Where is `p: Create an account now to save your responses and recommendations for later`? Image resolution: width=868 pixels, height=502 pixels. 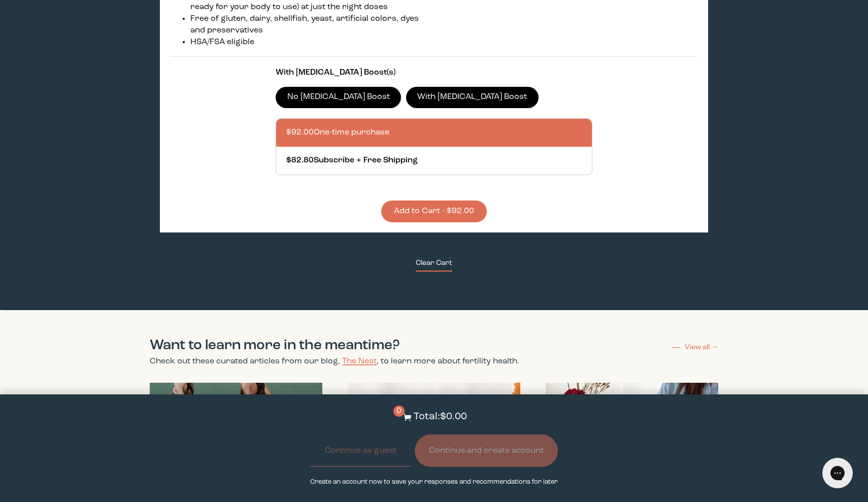
p: Create an account now to save your responses and recommendations for later is located at coordinates (434, 482).